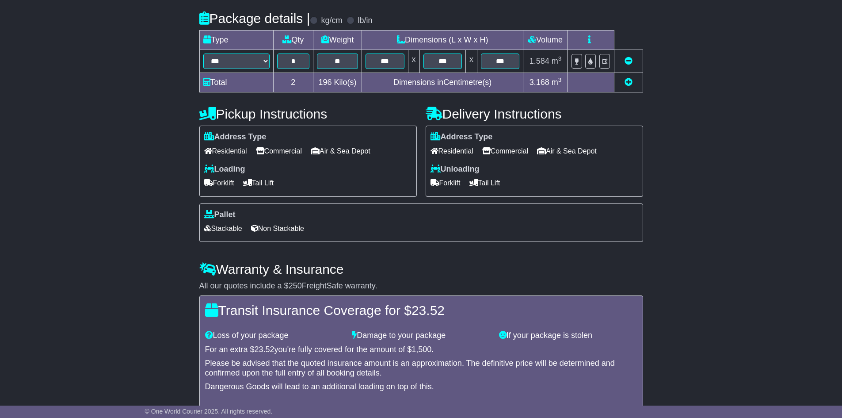  What do you see at coordinates (274, 336) in the screenshot?
I see `div: Loss of your package` at bounding box center [274, 336].